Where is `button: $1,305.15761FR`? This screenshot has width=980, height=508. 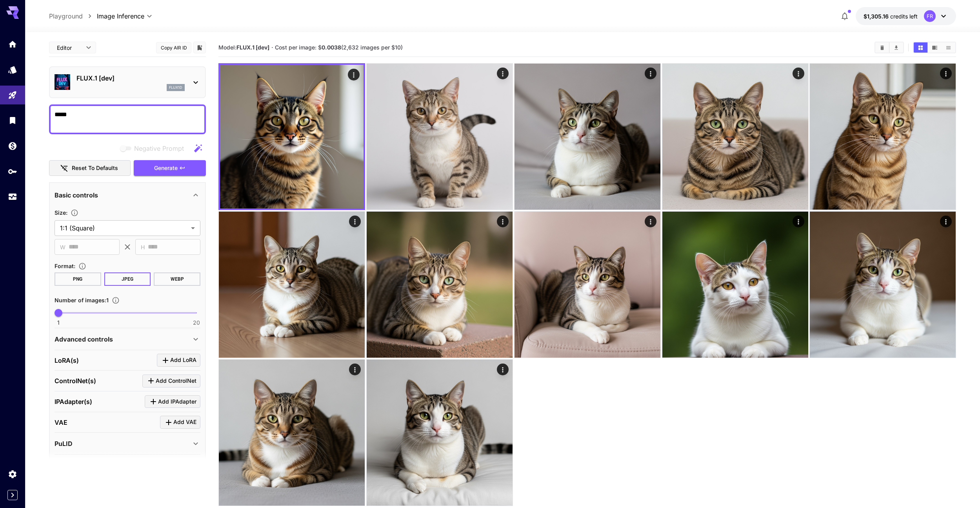 button: $1,305.15761FR is located at coordinates (906, 16).